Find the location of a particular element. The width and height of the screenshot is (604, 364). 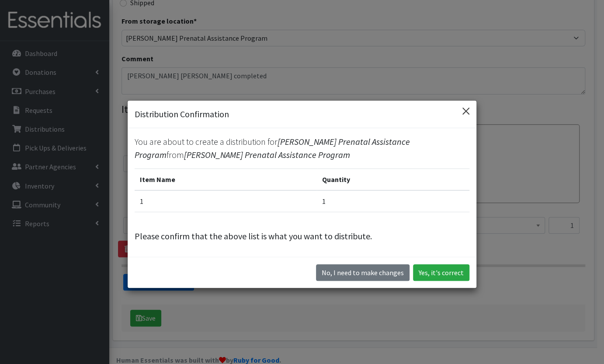

h5: Distribution Confirmation is located at coordinates (182, 114).